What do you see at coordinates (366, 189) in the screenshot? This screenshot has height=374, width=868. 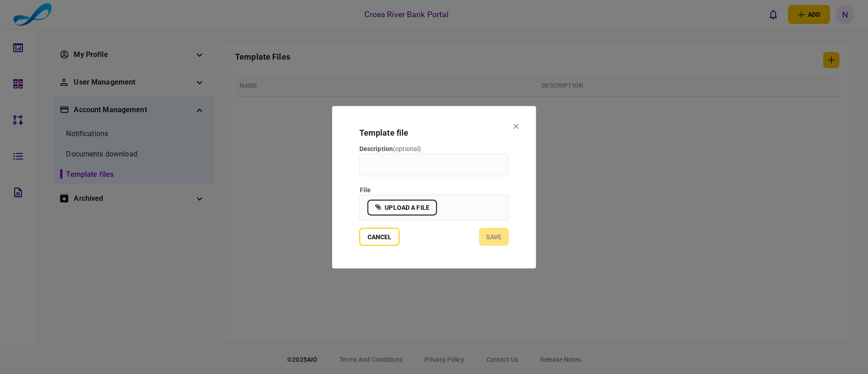 I see `div: file` at bounding box center [366, 189].